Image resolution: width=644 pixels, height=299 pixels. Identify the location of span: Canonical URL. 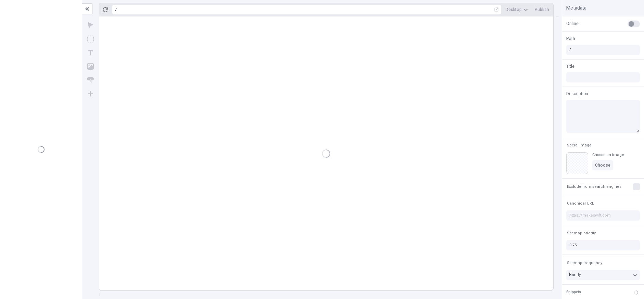
(580, 203).